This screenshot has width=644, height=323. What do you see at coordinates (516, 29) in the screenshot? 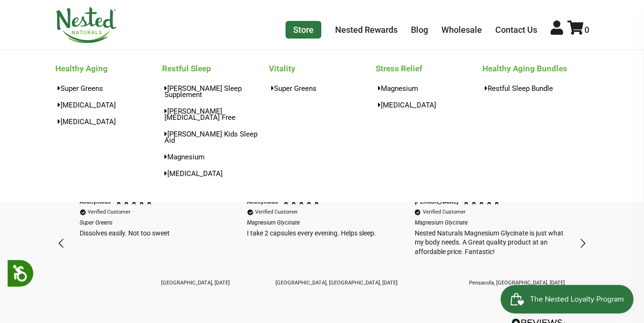
I see `a: Contact Us` at bounding box center [516, 29].